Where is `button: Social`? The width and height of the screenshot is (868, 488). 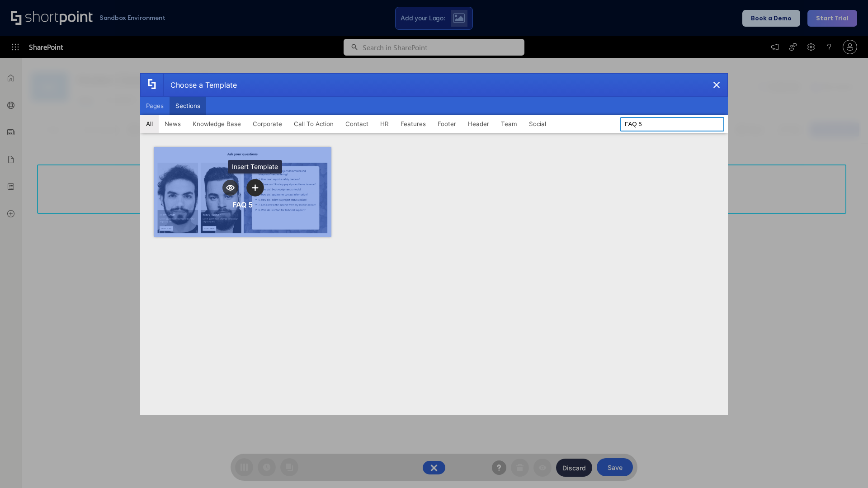
button: Social is located at coordinates (537, 124).